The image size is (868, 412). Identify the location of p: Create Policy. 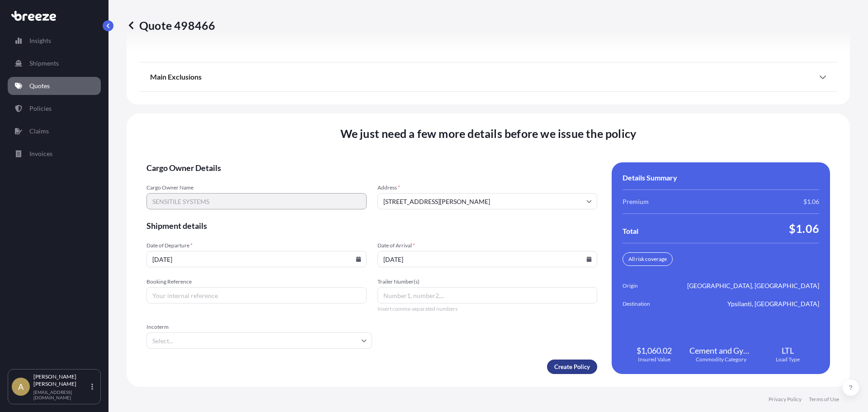
(572, 366).